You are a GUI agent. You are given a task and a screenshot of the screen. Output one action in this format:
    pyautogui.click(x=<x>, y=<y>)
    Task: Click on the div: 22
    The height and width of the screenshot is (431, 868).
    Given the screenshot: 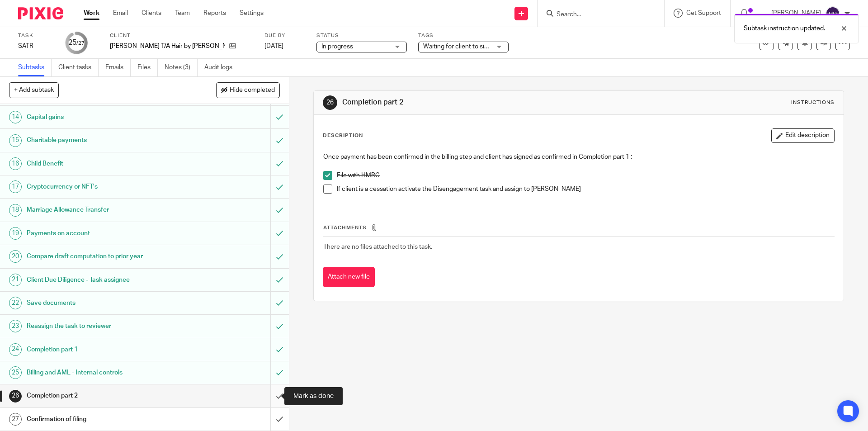 What is the action you would take?
    pyautogui.click(x=15, y=303)
    